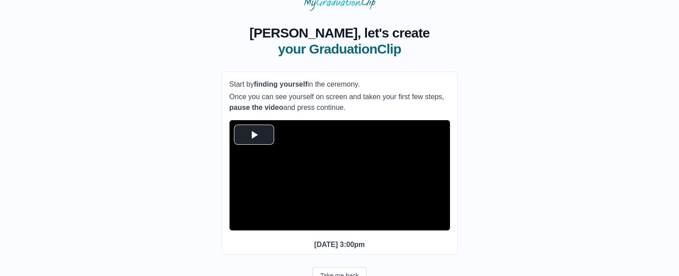 Image resolution: width=679 pixels, height=276 pixels. What do you see at coordinates (340, 49) in the screenshot?
I see `span: your GraduationClip` at bounding box center [340, 49].